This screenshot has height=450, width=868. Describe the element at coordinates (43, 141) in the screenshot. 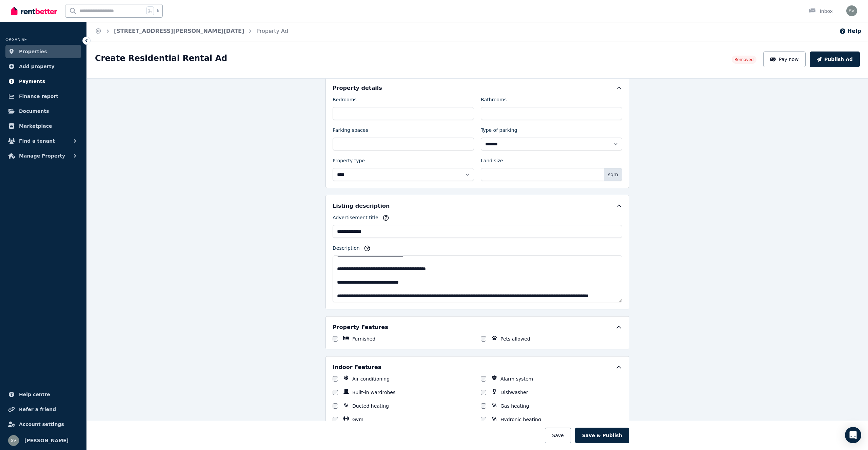

I see `button: Find a tenant` at that location.